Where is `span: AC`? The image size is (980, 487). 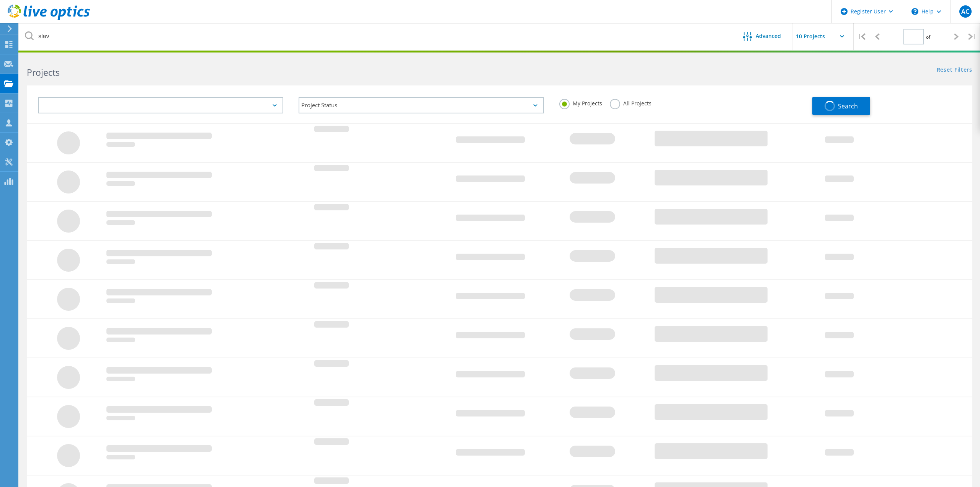
span: AC is located at coordinates (965, 12).